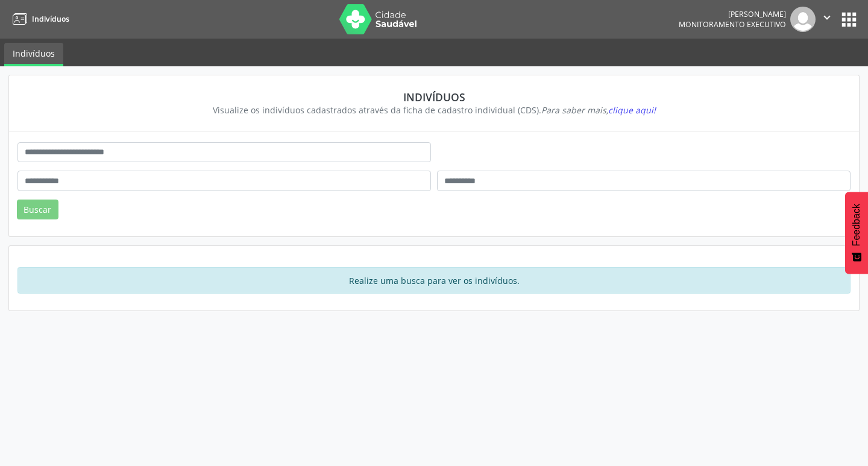 This screenshot has width=868, height=466. What do you see at coordinates (51, 19) in the screenshot?
I see `span: Indivíduos` at bounding box center [51, 19].